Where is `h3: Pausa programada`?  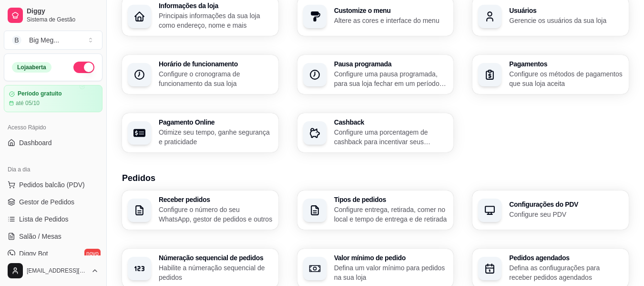 h3: Pausa programada is located at coordinates (391, 64).